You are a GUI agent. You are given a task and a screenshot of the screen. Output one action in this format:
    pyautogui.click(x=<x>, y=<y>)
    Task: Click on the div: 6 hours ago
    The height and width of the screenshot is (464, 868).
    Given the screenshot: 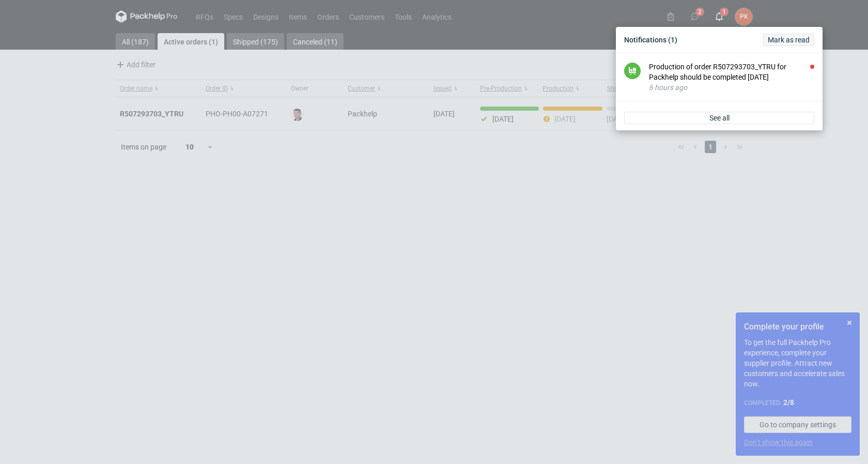 What is the action you would take?
    pyautogui.click(x=732, y=88)
    